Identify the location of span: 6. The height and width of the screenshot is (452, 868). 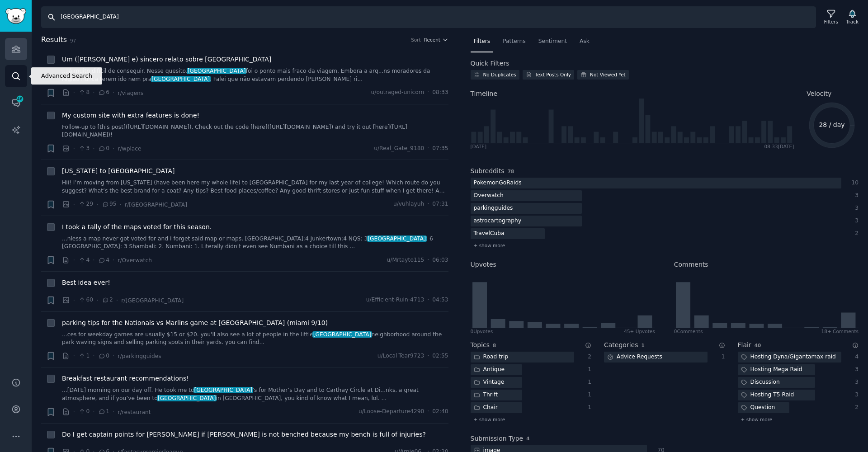
(103, 93).